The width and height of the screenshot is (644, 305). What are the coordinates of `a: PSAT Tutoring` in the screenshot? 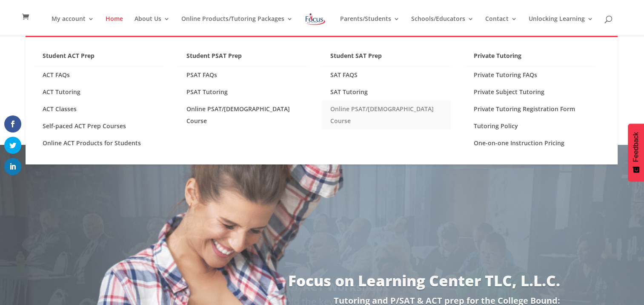 It's located at (243, 92).